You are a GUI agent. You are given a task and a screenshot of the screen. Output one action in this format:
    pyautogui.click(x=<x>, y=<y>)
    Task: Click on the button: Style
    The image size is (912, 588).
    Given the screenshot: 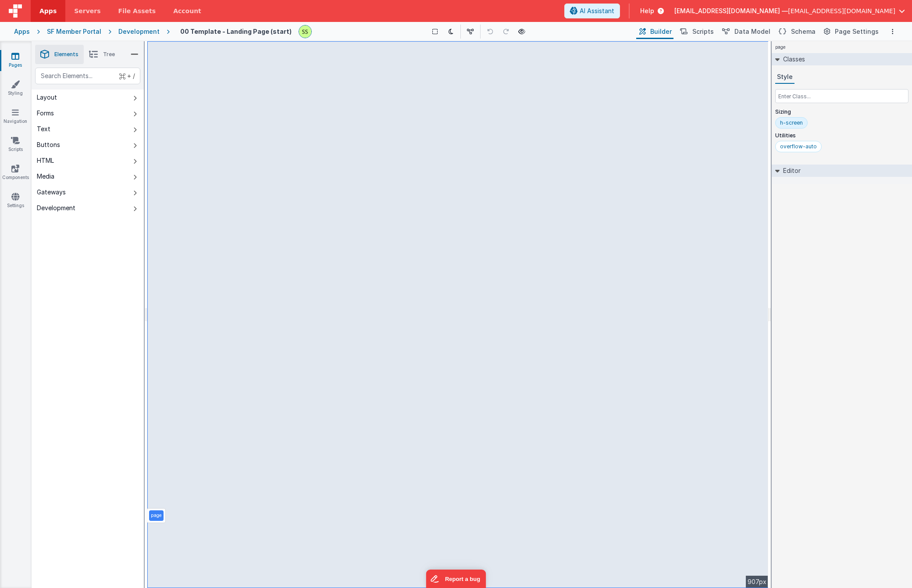 What is the action you would take?
    pyautogui.click(x=784, y=77)
    